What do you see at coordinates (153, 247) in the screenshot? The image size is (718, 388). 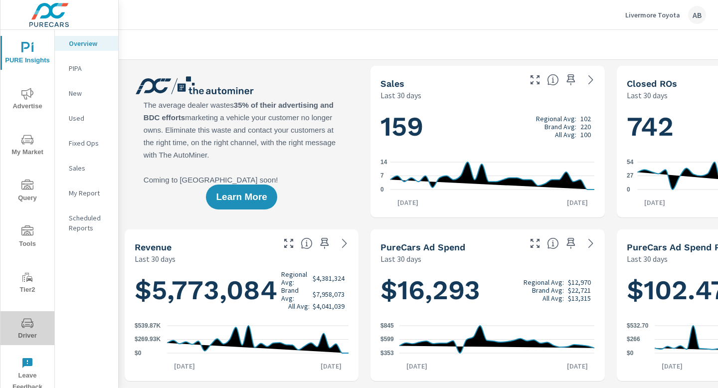 I see `h5: Revenue` at bounding box center [153, 247].